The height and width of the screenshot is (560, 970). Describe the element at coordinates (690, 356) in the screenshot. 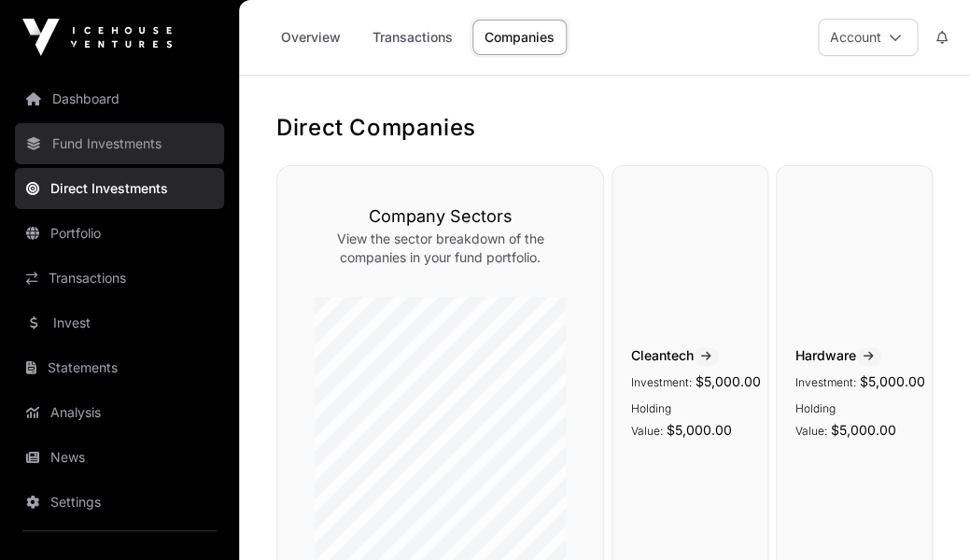

I see `span: Cleantech` at that location.